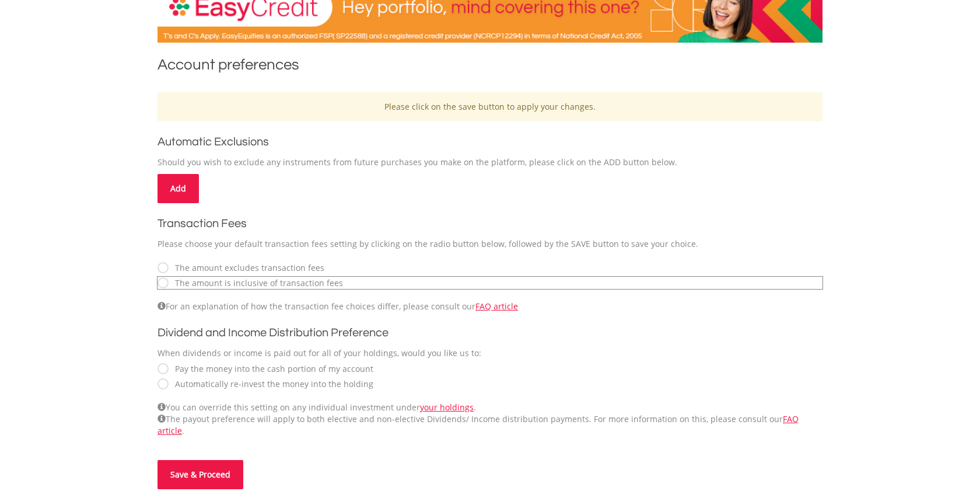  Describe the element at coordinates (490, 419) in the screenshot. I see `div: You can override this setting on any individual investment under .` at that location.